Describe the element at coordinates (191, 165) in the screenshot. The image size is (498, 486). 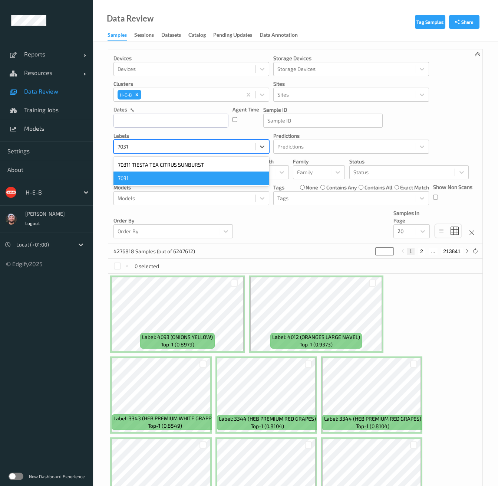
I see `div: 70311 TIESTA TEA CITRUS SUNBURST` at that location.